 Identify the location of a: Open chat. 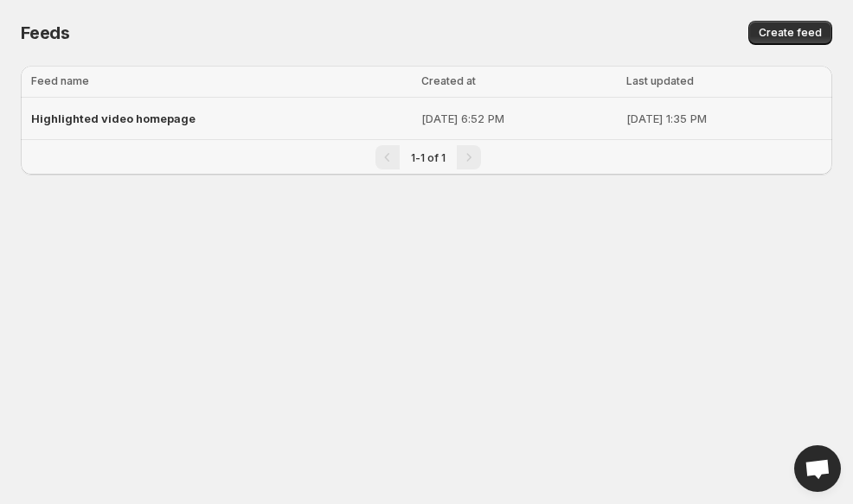
(818, 469).